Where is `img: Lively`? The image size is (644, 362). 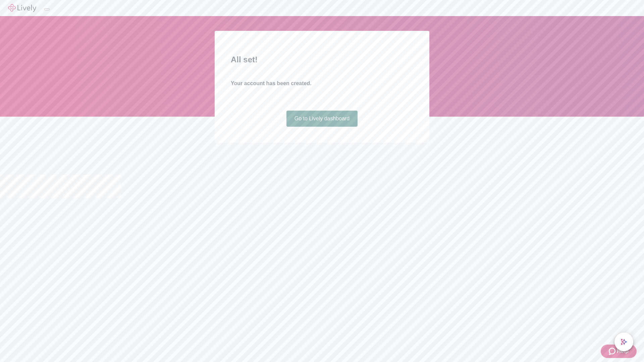
img: Lively is located at coordinates (22, 8).